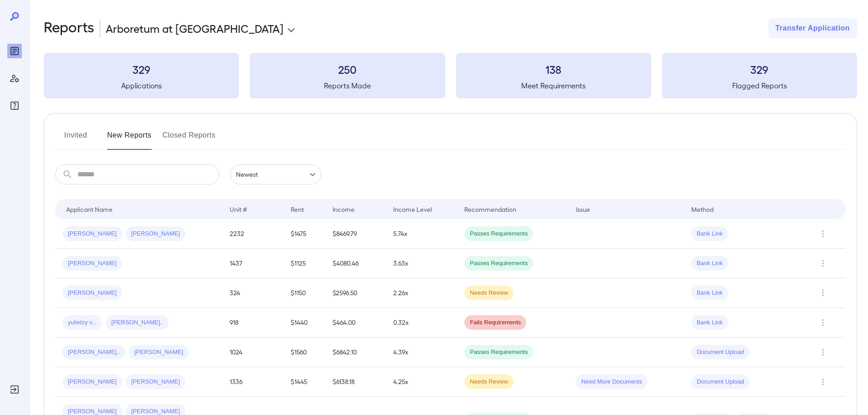  What do you see at coordinates (304, 293) in the screenshot?
I see `td: $1150` at bounding box center [304, 293].